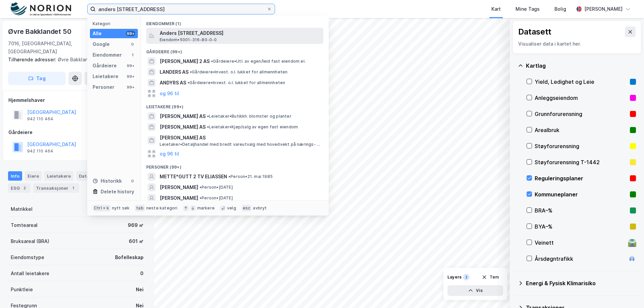  I want to click on div: Delete history, so click(117, 191).